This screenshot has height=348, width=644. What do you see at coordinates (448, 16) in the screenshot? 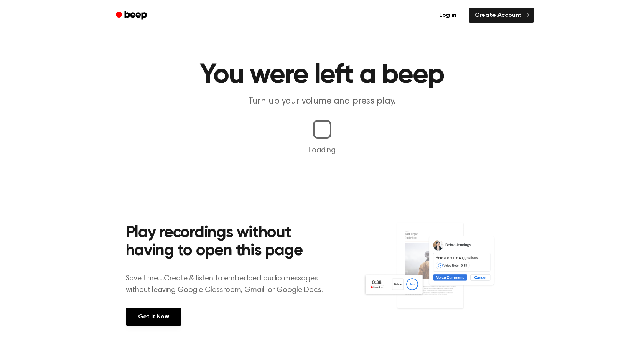
I see `a: Log in` at bounding box center [448, 16].